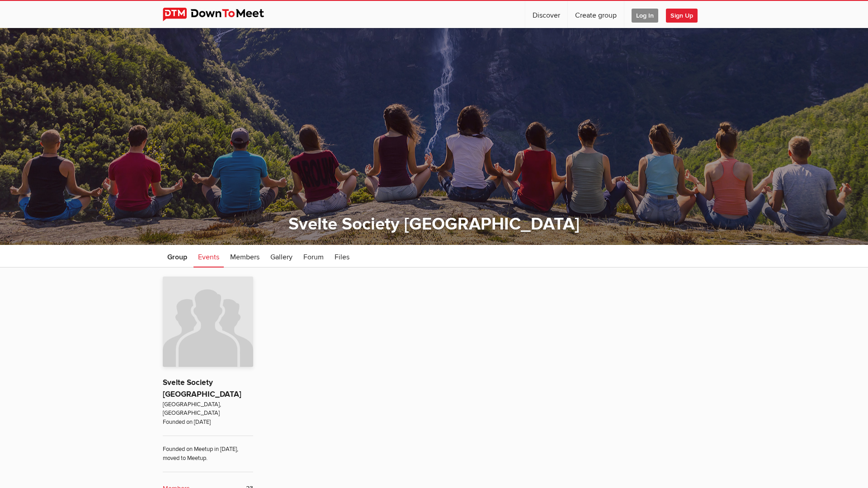 This screenshot has height=488, width=868. Describe the element at coordinates (281, 258) in the screenshot. I see `span: Gallery` at that location.